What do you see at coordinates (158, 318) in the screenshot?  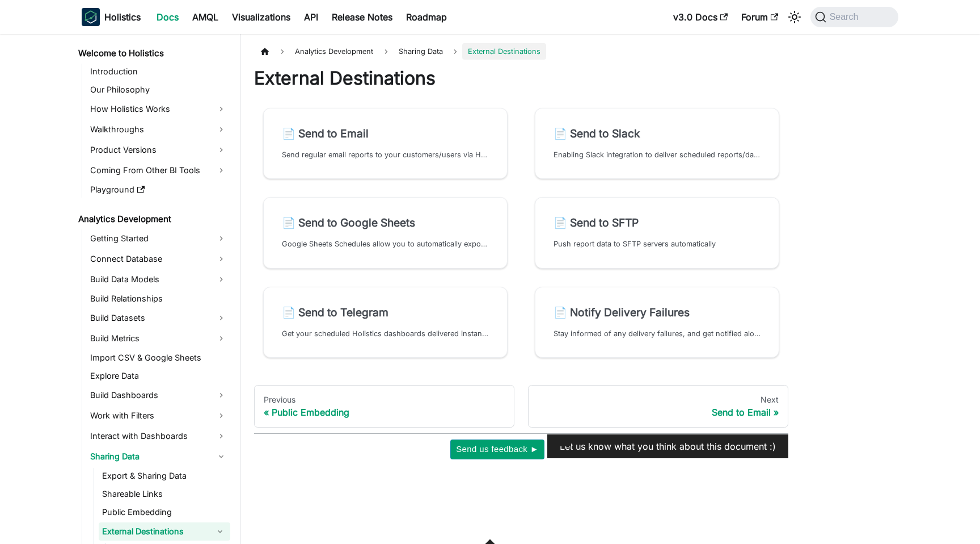 I see `a: Build Datasets` at bounding box center [158, 318].